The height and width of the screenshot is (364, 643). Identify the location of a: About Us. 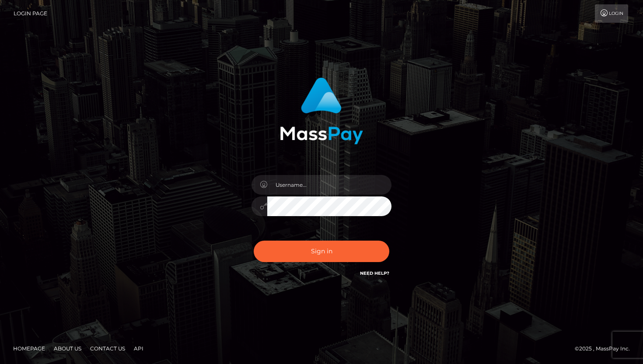
(67, 348).